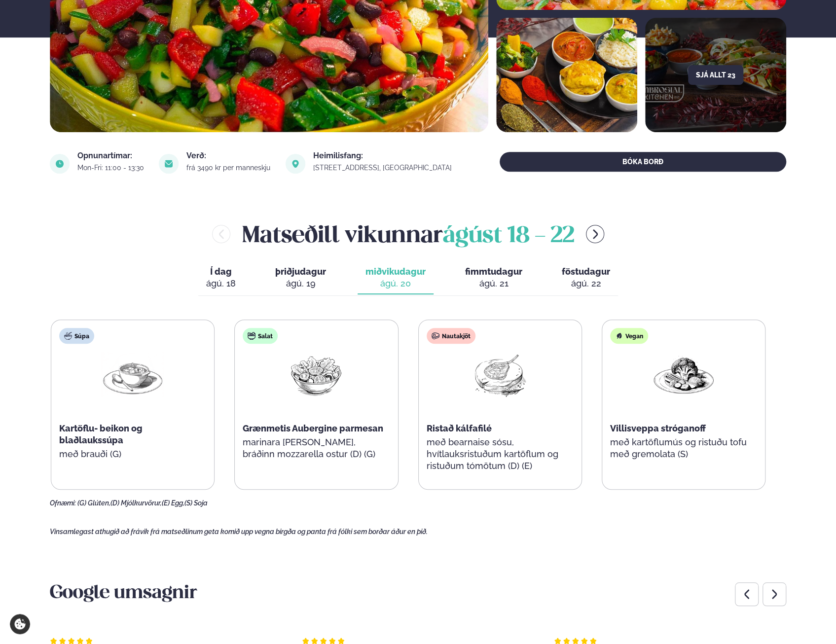  Describe the element at coordinates (450, 336) in the screenshot. I see `div: Nautakjöt` at that location.